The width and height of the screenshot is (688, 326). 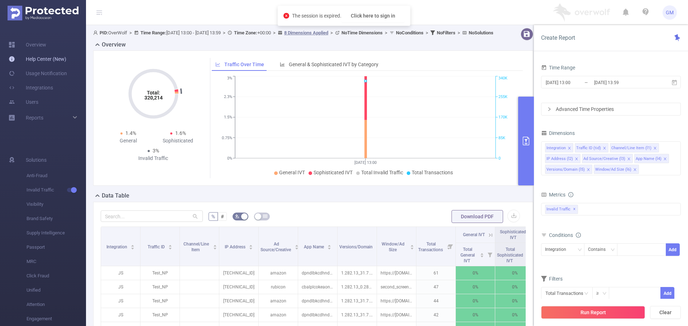 I want to click on input: Search..., so click(x=151, y=216).